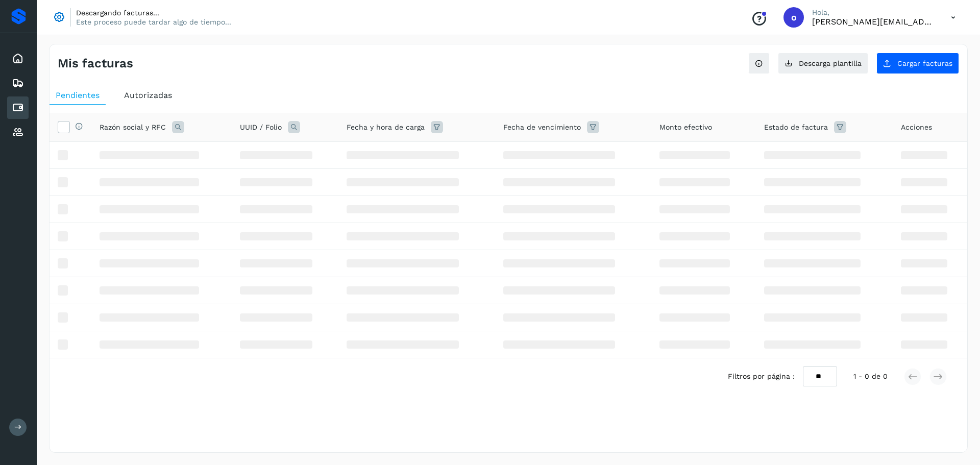  Describe the element at coordinates (154, 13) in the screenshot. I see `p: Descargando facturas...` at that location.